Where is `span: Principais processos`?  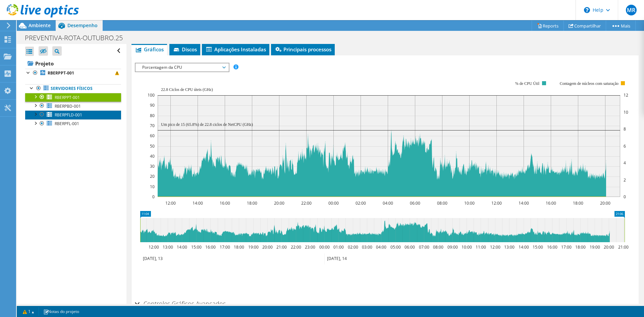
span: Principais processos is located at coordinates (303, 50).